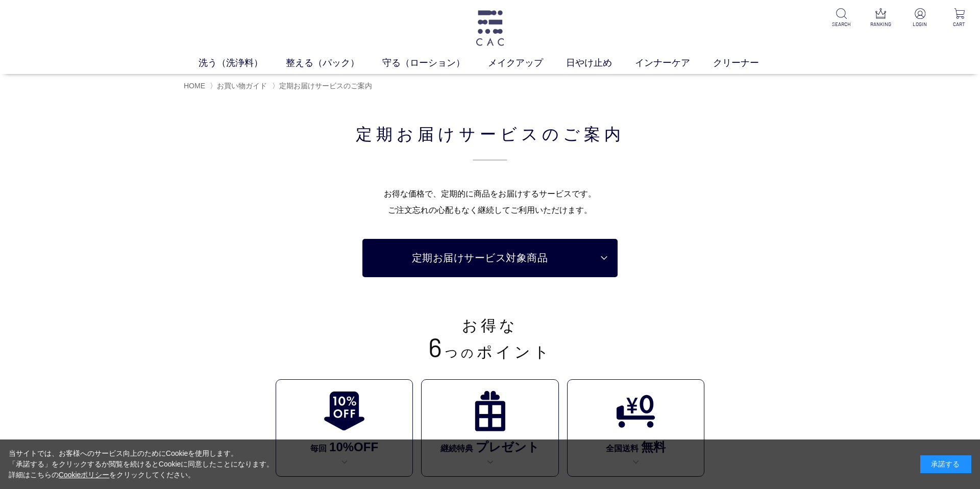 This screenshot has height=489, width=980. I want to click on a: 守る（ローション）, so click(435, 63).